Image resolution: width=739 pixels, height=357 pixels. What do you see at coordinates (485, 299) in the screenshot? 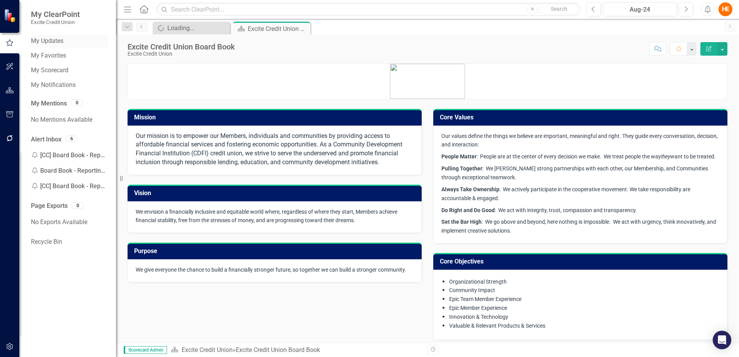
I see `span: Epic Team Member Experience` at bounding box center [485, 299].